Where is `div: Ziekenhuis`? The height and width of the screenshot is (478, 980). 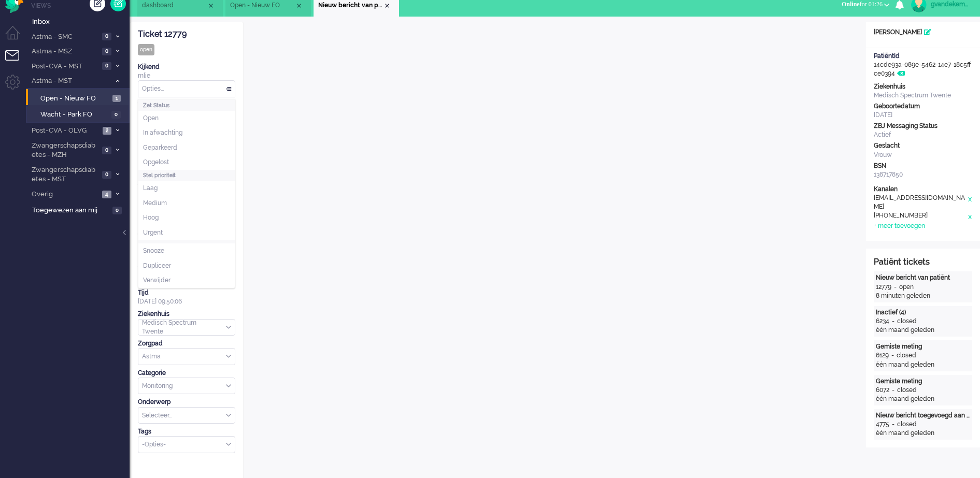
div: Ziekenhuis is located at coordinates (186, 314).